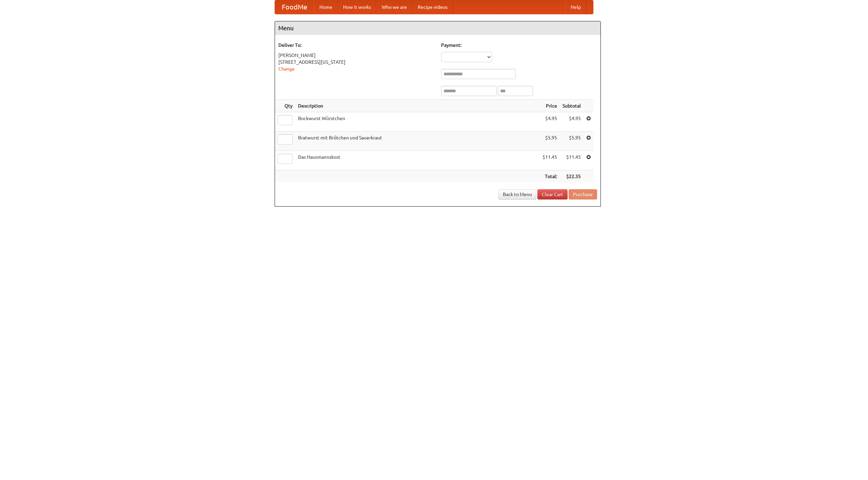 This screenshot has width=868, height=480. I want to click on th: $22.35, so click(572, 177).